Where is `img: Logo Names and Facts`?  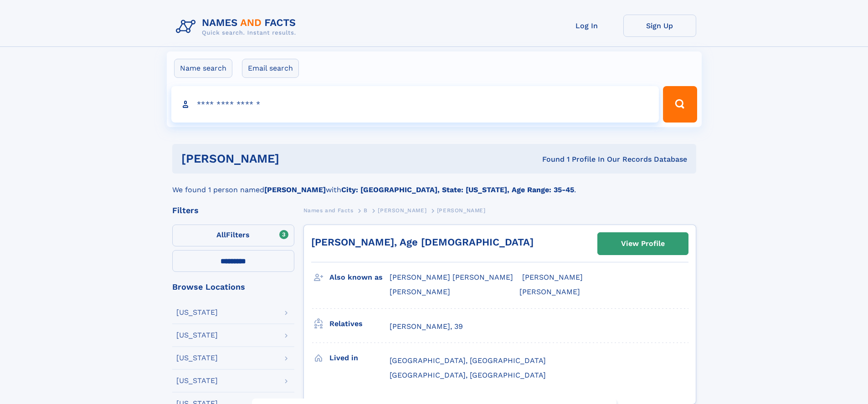 img: Logo Names and Facts is located at coordinates (238, 27).